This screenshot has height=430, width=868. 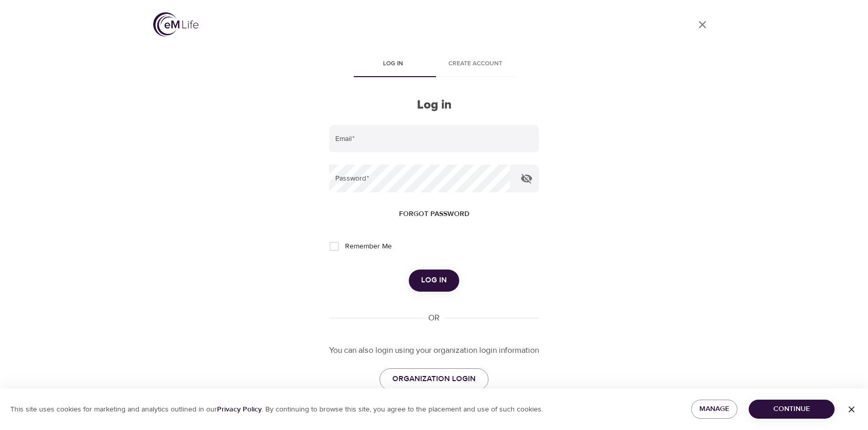 What do you see at coordinates (434, 64) in the screenshot?
I see `div: disabled tabs example` at bounding box center [434, 64].